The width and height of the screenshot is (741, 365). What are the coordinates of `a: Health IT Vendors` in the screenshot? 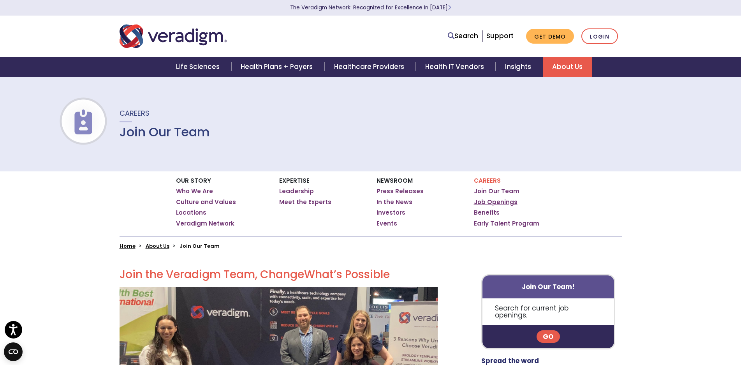 It's located at (455, 67).